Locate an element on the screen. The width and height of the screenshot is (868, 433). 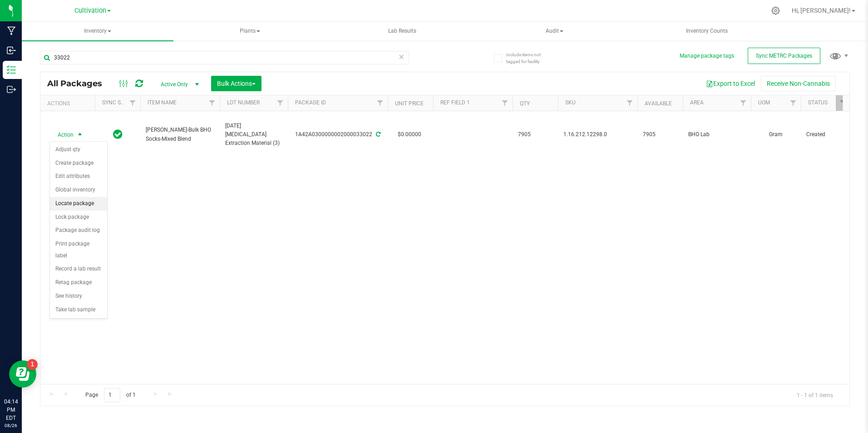
a: Status is located at coordinates (817, 103).